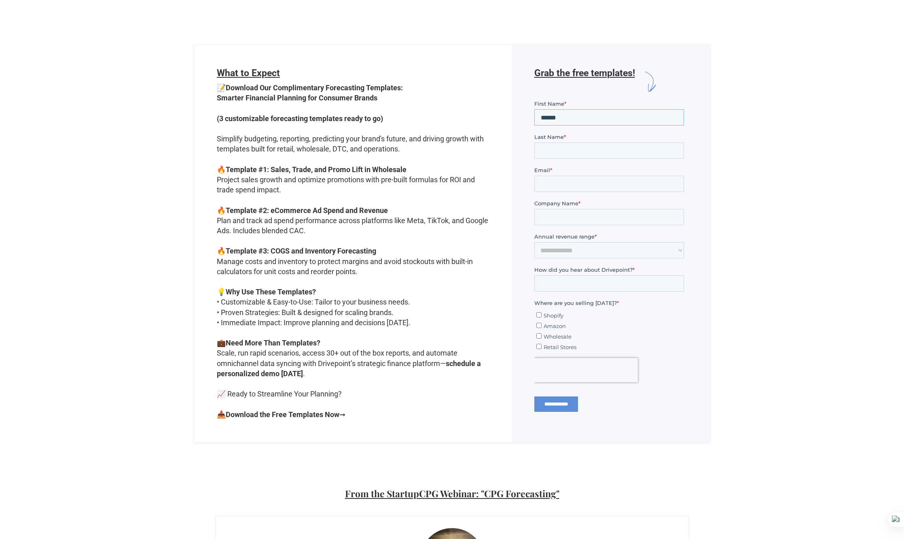  Describe the element at coordinates (4, 225) in the screenshot. I see `input: Amazon` at that location.